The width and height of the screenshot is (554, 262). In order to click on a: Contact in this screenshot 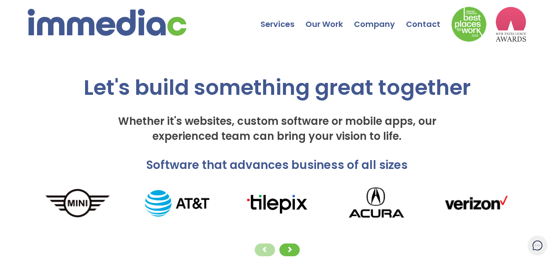, I will do `click(429, 18)`.